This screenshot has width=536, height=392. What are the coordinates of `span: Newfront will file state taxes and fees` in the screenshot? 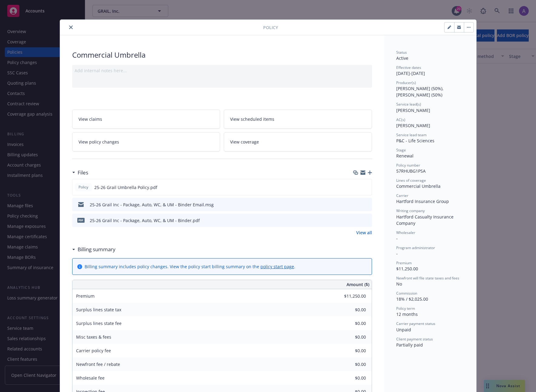 It's located at (428, 278).